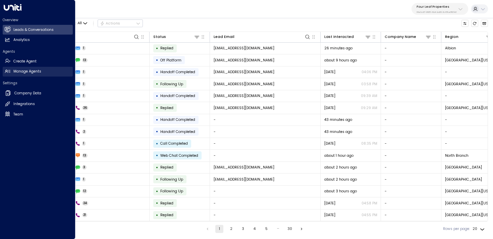 The width and height of the screenshot is (493, 239). What do you see at coordinates (219, 229) in the screenshot?
I see `button: page 1` at bounding box center [219, 229].